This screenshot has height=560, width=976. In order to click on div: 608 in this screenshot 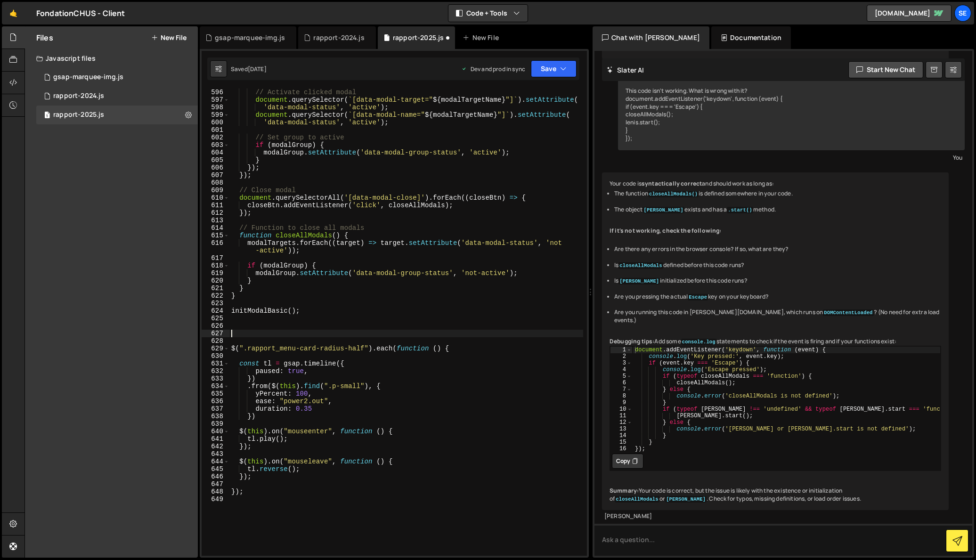, I will do `click(215, 183)`.